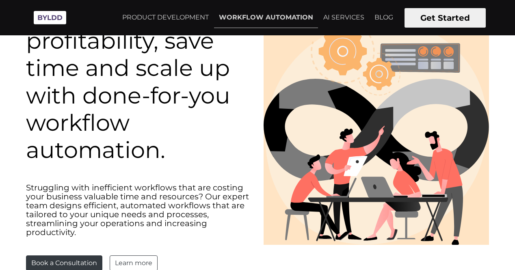 This screenshot has height=270, width=515. What do you see at coordinates (50, 17) in the screenshot?
I see `img: Byldd - Product Development Company` at bounding box center [50, 17].